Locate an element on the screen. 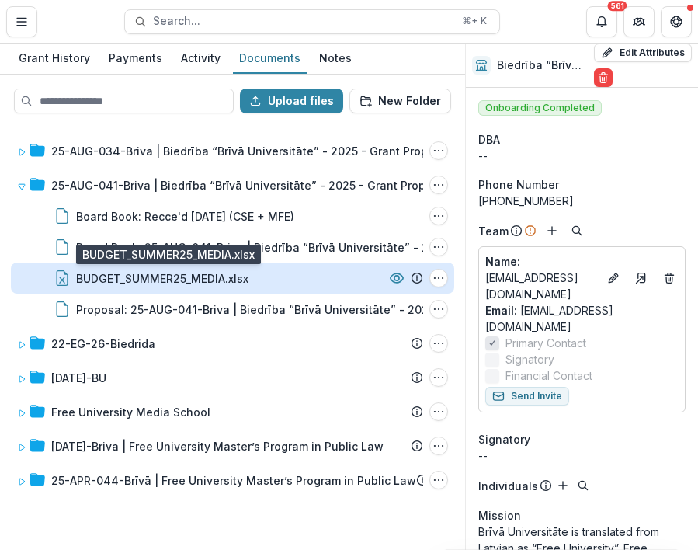  button: Partners is located at coordinates (639, 22).